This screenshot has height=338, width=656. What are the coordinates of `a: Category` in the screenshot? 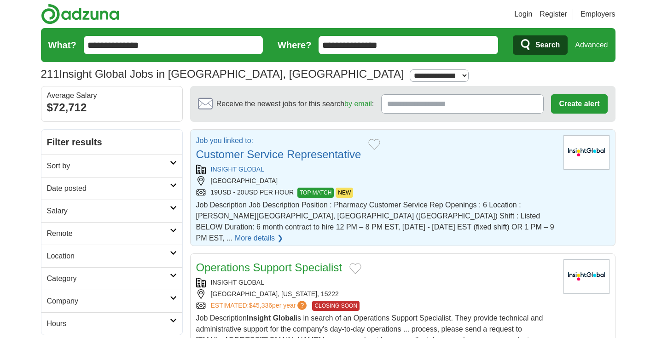 It's located at (112, 278).